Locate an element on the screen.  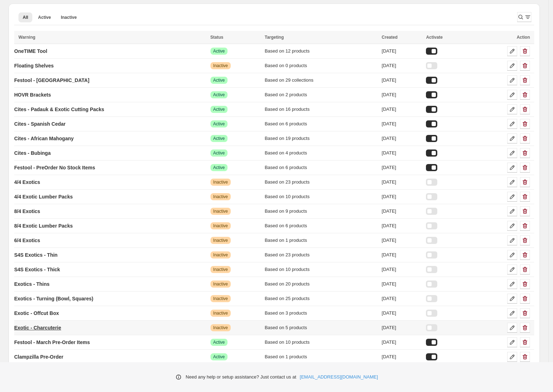
a: Clampzilla Pre-Order is located at coordinates (38, 357).